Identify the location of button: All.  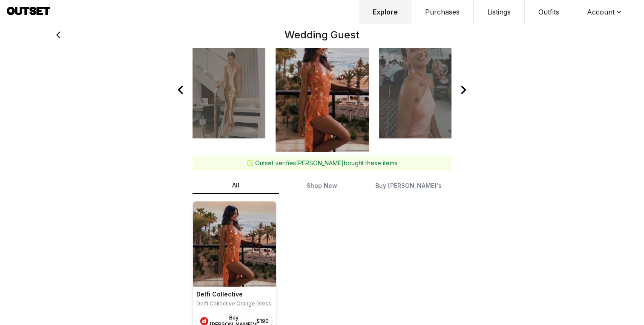
(235, 186).